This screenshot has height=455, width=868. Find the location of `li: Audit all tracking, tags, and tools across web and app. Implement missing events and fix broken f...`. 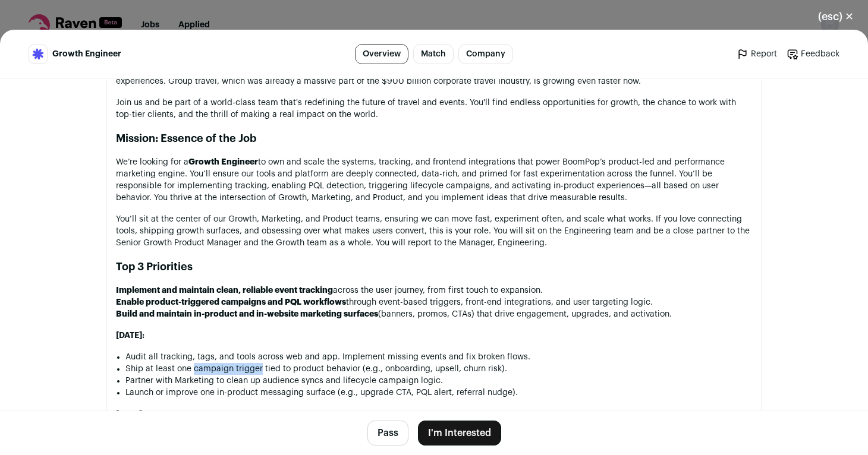

li: Audit all tracking, tags, and tools across web and app. Implement missing events and fix broken f... is located at coordinates (439, 357).